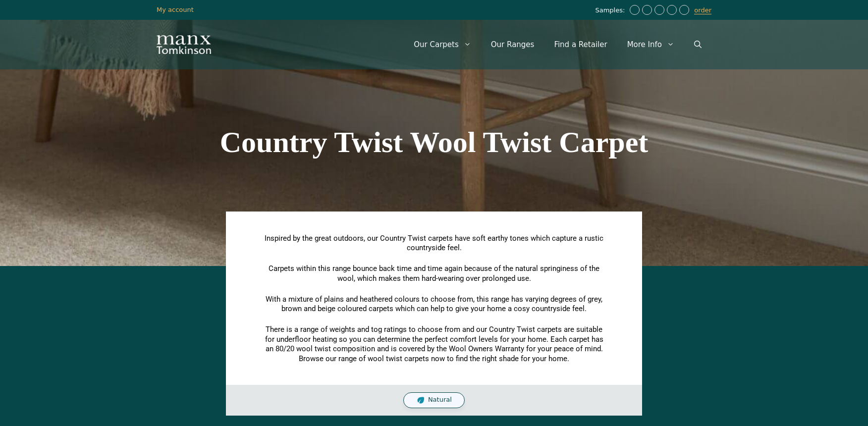 This screenshot has width=868, height=426. Describe the element at coordinates (434, 142) in the screenshot. I see `h1: Country Twist Wool Twist Carpet` at that location.